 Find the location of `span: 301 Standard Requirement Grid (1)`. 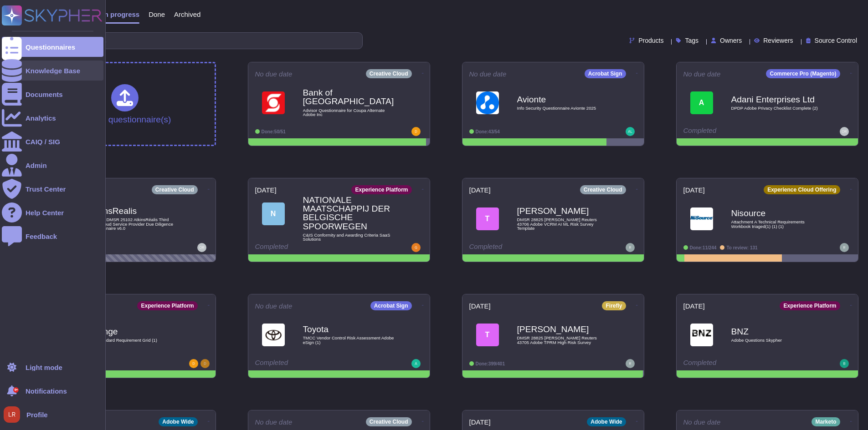

span: 301 Standard Requirement Grid (1) is located at coordinates (135, 340).